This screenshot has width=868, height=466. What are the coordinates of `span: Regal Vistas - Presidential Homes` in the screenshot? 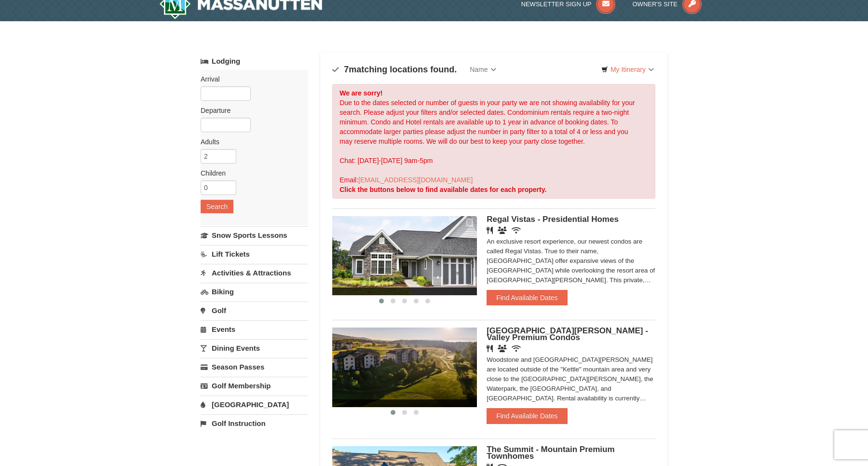 It's located at (552, 219).